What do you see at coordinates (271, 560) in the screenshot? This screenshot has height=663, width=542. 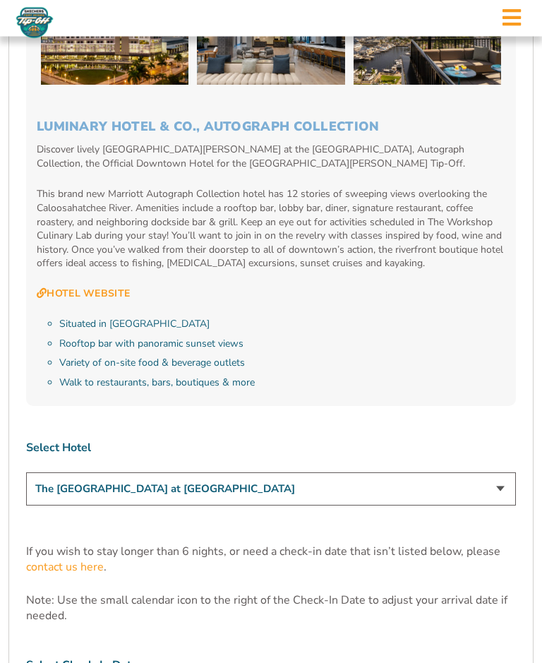 I see `p: If you wish to stay longer than 6 nights, or need a check-in date that isn’t listed below, please .` at bounding box center [271, 560].